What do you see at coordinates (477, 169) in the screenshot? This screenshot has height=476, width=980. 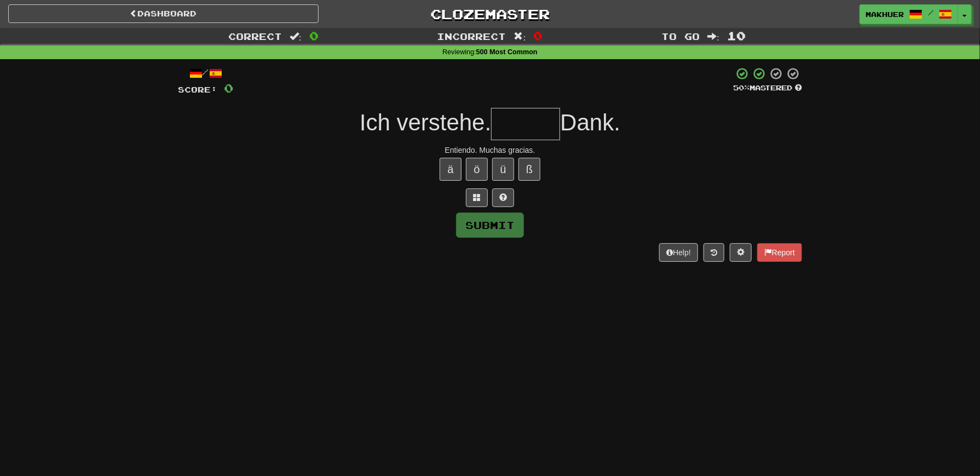 I see `button: ö` at bounding box center [477, 169].